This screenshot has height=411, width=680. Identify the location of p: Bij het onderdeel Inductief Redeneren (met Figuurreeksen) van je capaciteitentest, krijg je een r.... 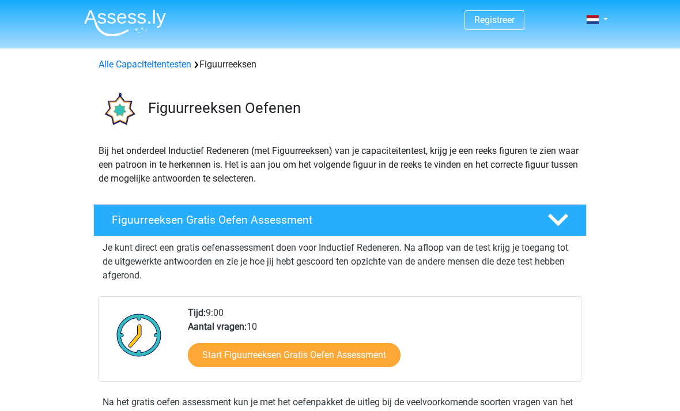
(340, 165).